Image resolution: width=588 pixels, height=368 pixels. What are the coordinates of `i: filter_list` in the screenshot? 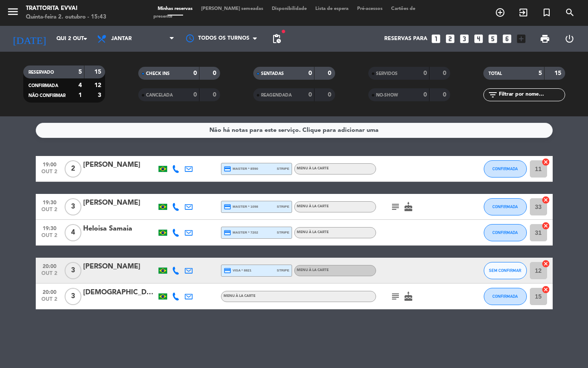 It's located at (493, 95).